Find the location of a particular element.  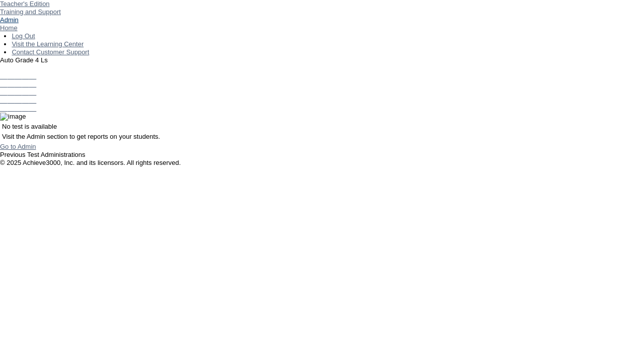

img: teacher_arrow_small.png is located at coordinates (63, 10).